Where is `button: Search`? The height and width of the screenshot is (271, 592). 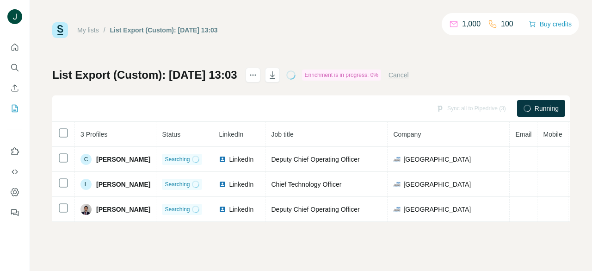
button: Search is located at coordinates (15, 68).